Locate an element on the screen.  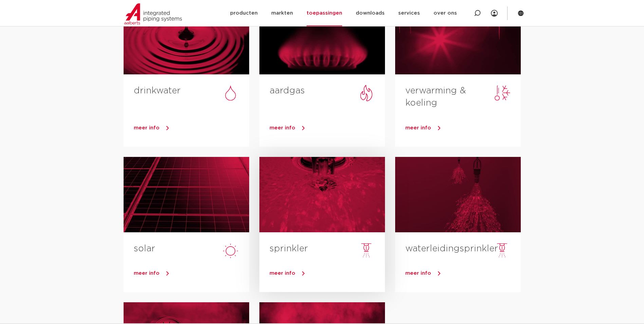
a: sprinkler is located at coordinates (289, 248).